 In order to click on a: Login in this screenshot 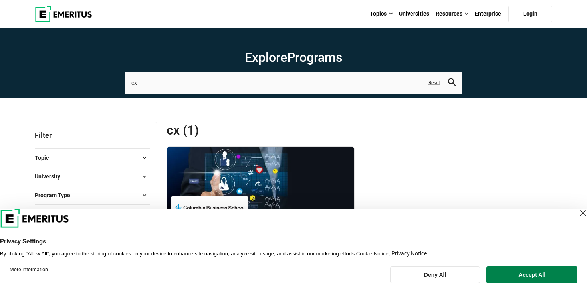, I will do `click(530, 14)`.